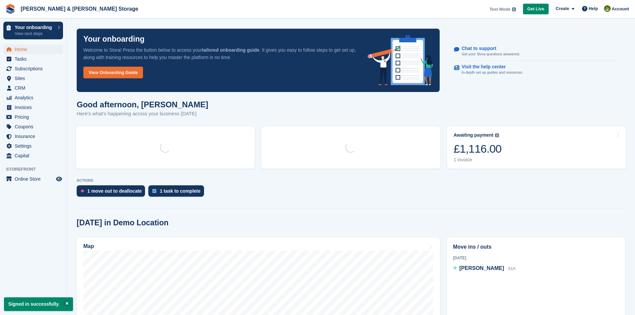  I want to click on span: A1A, so click(512, 269).